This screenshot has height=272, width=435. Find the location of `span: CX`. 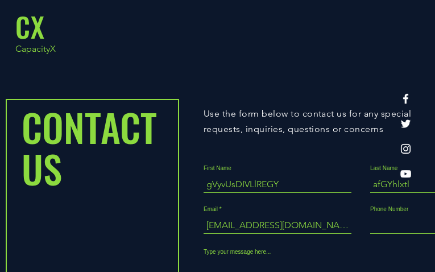

span: CX is located at coordinates (30, 26).